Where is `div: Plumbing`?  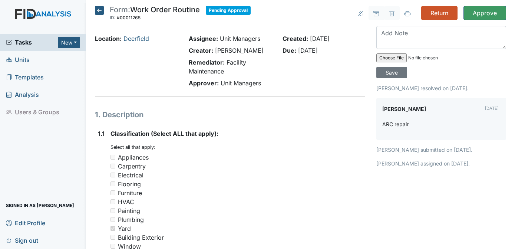
div: Plumbing is located at coordinates (131, 220).